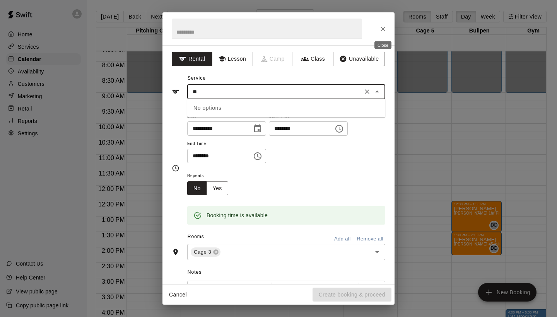 This screenshot has height=317, width=557. I want to click on button: Redo, so click(209, 289).